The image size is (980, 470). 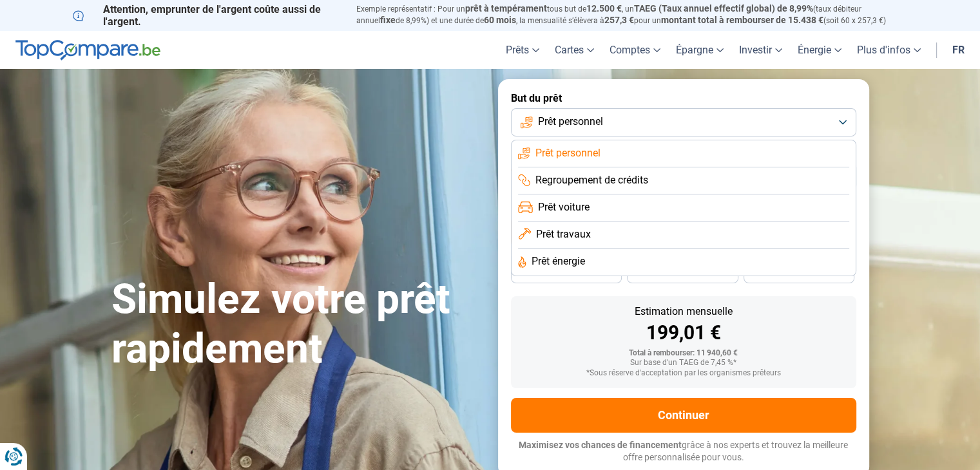 What do you see at coordinates (500, 20) in the screenshot?
I see `span: 60 mois` at bounding box center [500, 20].